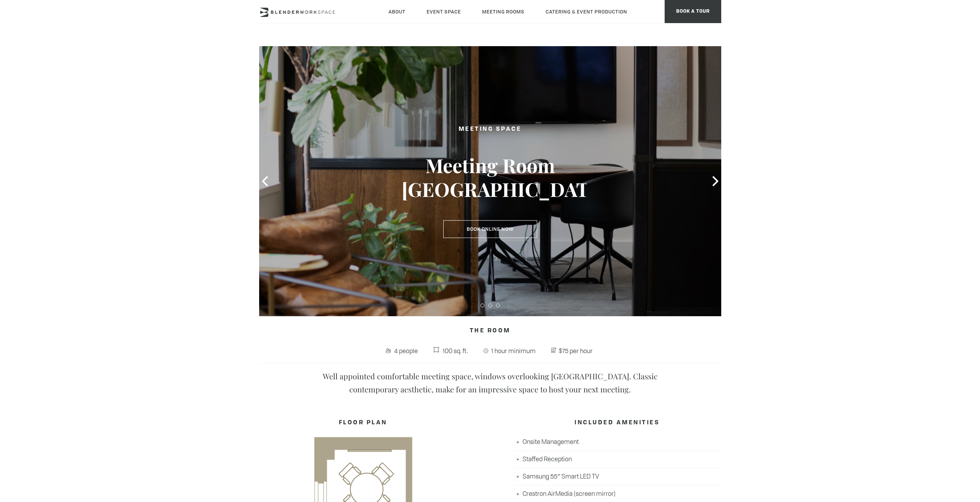 This screenshot has width=980, height=502. I want to click on h4: FLOOR PLAN, so click(363, 424).